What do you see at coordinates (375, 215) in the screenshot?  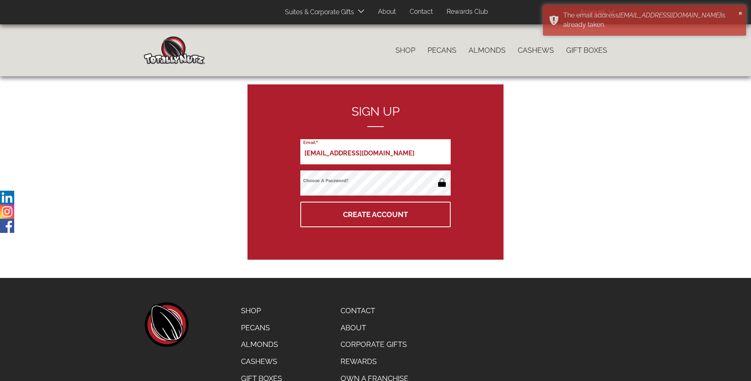 I see `button: Create Account` at bounding box center [375, 215].